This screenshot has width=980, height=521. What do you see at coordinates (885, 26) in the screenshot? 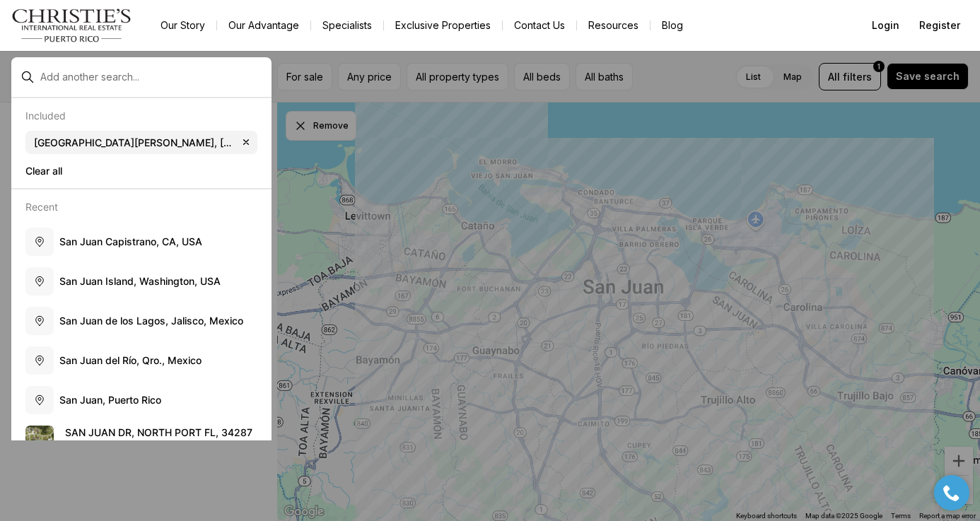
I see `span: Login` at bounding box center [885, 26].